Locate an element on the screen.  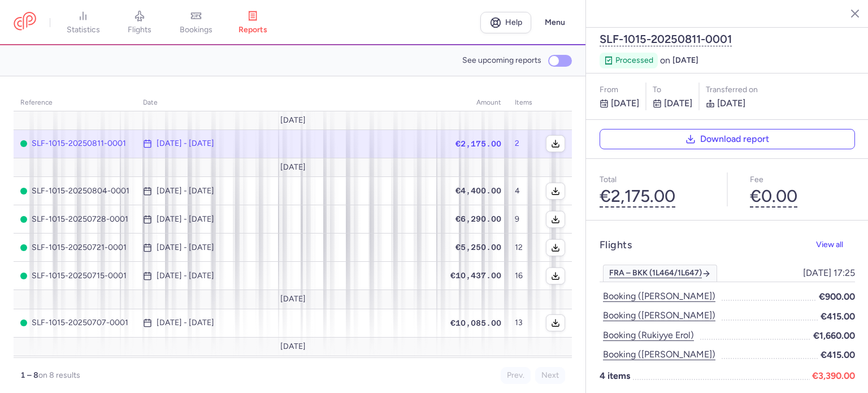
a: reports is located at coordinates (252, 23).